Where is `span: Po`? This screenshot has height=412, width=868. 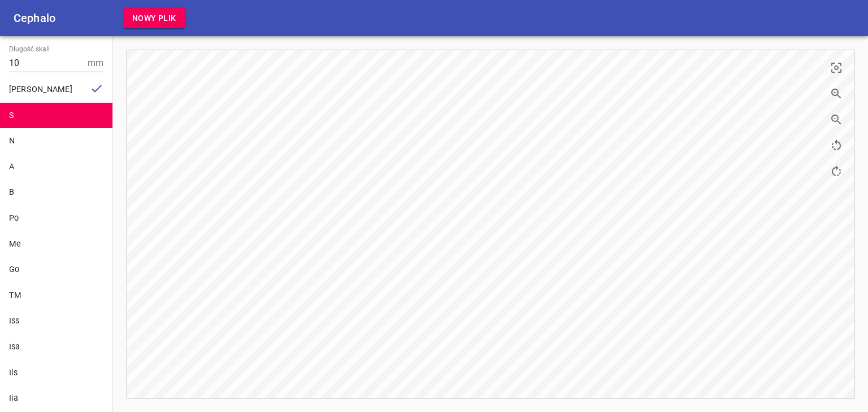 span: Po is located at coordinates (13, 218).